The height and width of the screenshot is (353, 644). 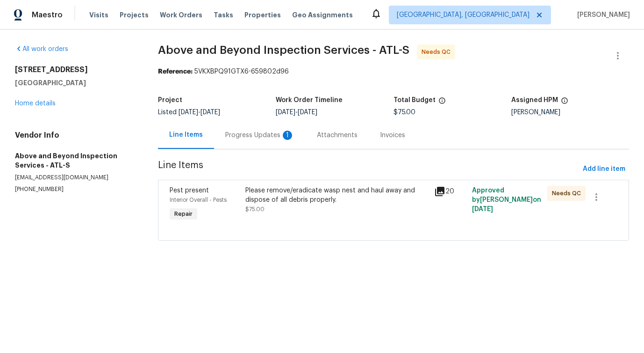 I want to click on a: All work orders, so click(x=42, y=49).